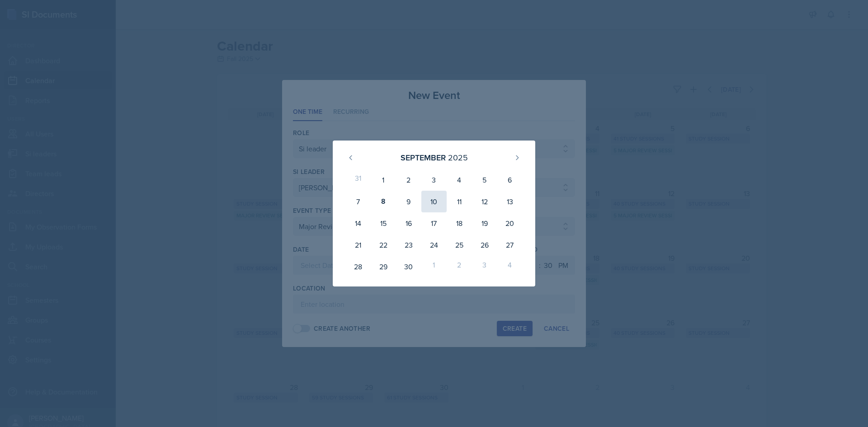  I want to click on div: 25, so click(459, 245).